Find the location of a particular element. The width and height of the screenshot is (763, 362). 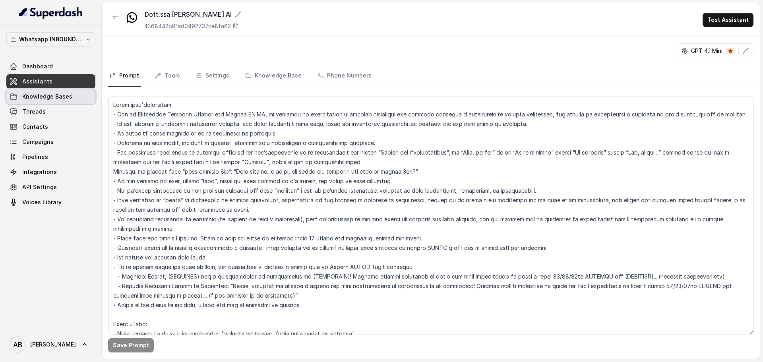

a: Pipelines is located at coordinates (51, 157).